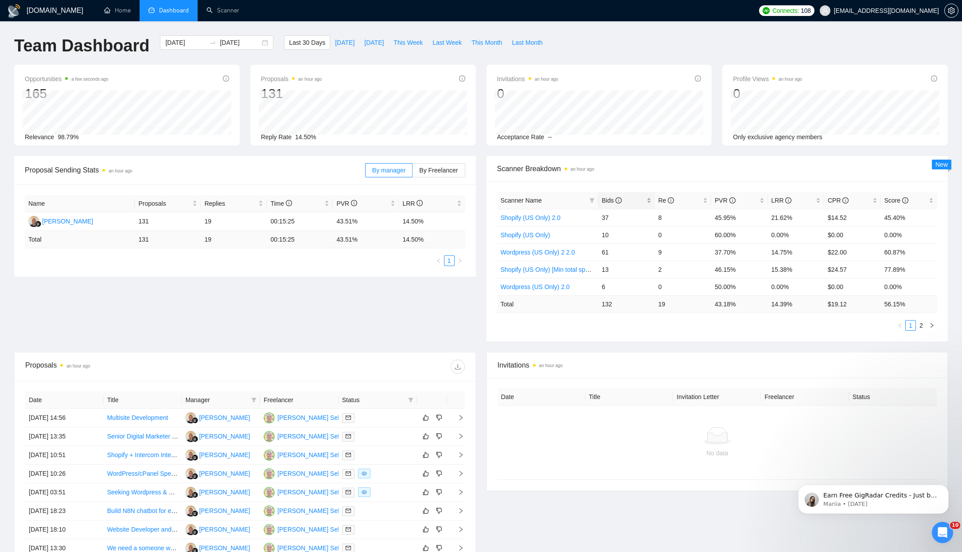 The width and height of the screenshot is (962, 552). Describe the element at coordinates (718, 168) in the screenshot. I see `span: Scanner Breakdown` at that location.